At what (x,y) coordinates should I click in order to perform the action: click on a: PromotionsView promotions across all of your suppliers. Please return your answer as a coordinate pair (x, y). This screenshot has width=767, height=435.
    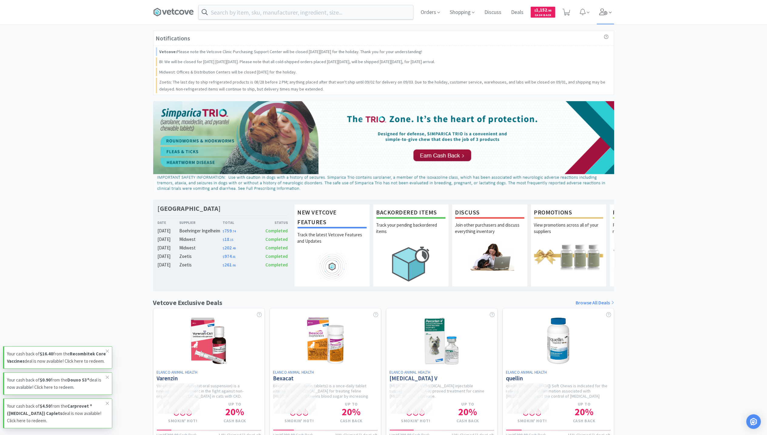
    Looking at the image, I should click on (569, 245).